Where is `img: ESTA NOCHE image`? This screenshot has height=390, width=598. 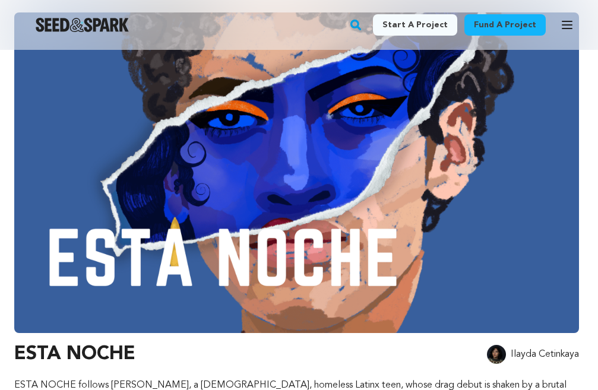
img: ESTA NOCHE image is located at coordinates (296, 173).